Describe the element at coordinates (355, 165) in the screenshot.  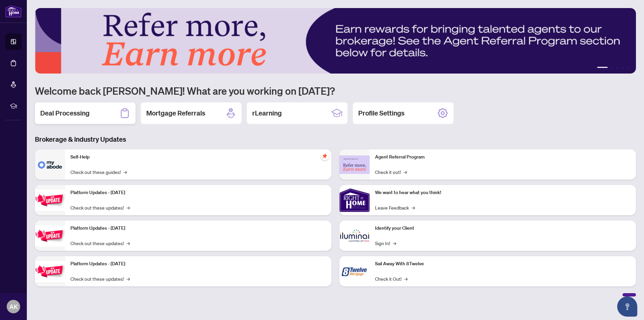
I see `img: Agent Referral Program` at that location.